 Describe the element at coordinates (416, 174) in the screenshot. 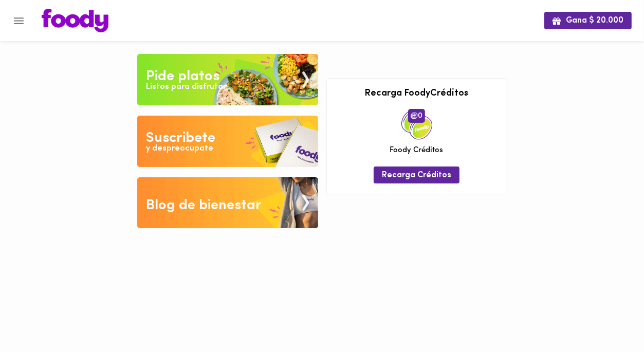

I see `button: Recarga Créditos` at that location.